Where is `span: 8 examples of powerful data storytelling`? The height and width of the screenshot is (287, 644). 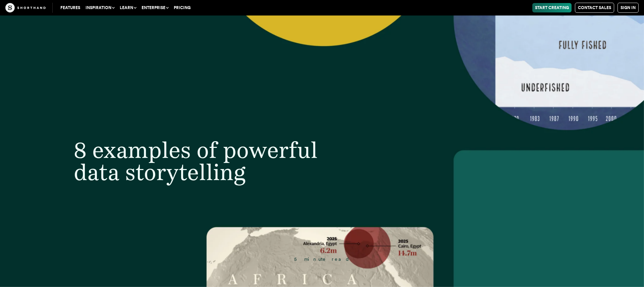 span: 8 examples of powerful data storytelling is located at coordinates (196, 161).